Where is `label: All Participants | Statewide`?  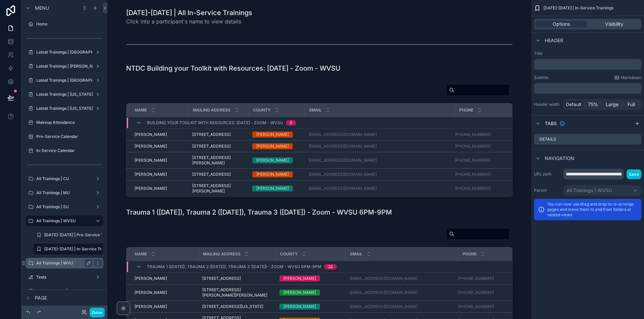
label: All Participants | Statewide is located at coordinates (69, 292).